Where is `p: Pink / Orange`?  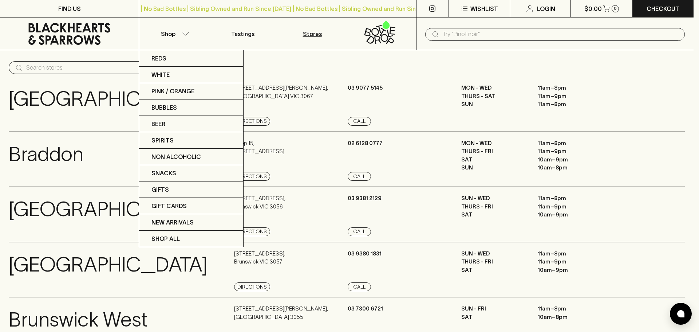 p: Pink / Orange is located at coordinates (173, 91).